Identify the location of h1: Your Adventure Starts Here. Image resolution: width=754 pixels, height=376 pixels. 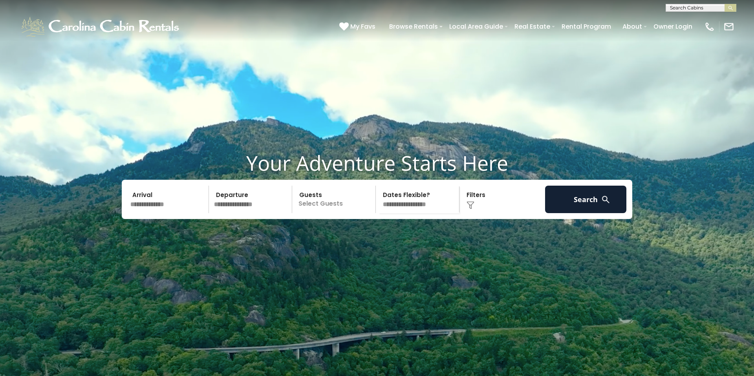
(377, 163).